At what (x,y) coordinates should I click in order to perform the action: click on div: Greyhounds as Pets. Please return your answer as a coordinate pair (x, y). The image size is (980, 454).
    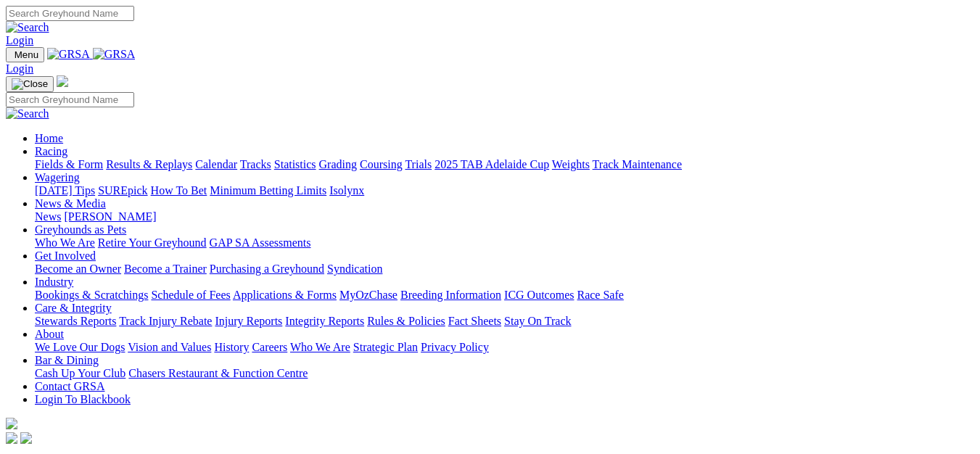
    Looking at the image, I should click on (504, 243).